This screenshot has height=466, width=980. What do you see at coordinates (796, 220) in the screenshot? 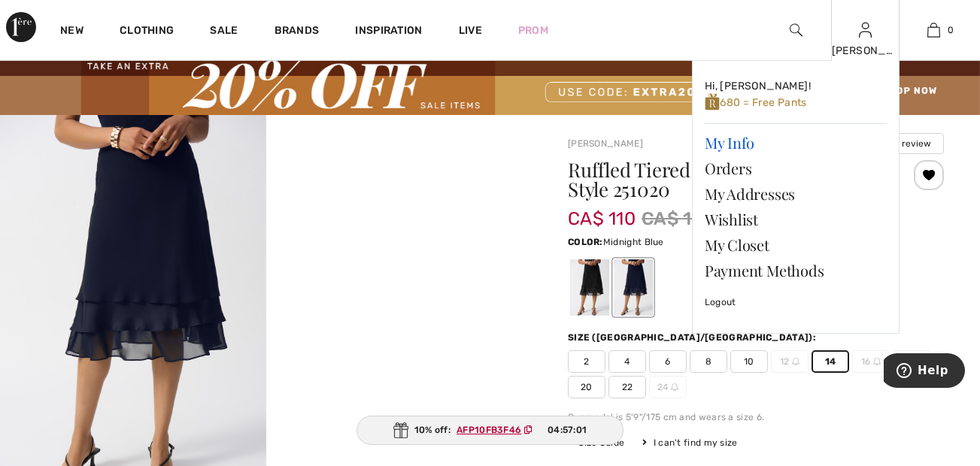
I see `a: Wishlist` at bounding box center [796, 220].